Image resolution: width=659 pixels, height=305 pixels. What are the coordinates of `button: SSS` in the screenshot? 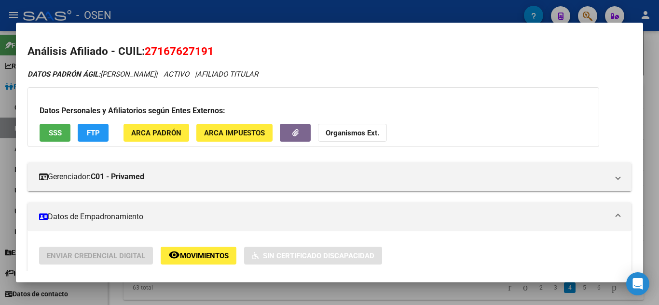 It's located at (55, 133).